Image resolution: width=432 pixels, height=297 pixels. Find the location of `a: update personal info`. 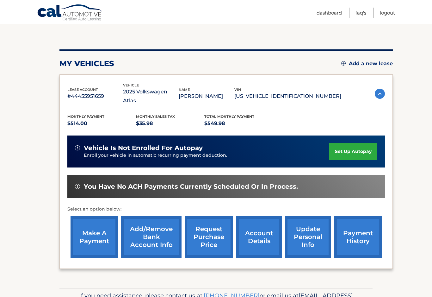

a: update personal info is located at coordinates (308, 236).